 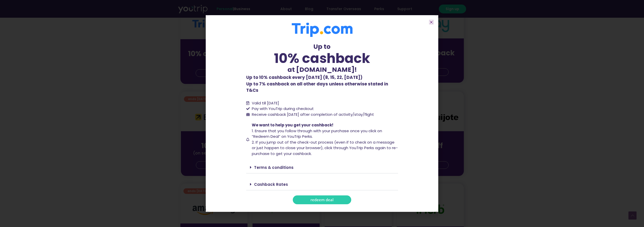 I want to click on span: 1. Ensure that you follow through with your purchase once you click on “Redeem Deal” on YouTrip P..., so click(x=317, y=134).